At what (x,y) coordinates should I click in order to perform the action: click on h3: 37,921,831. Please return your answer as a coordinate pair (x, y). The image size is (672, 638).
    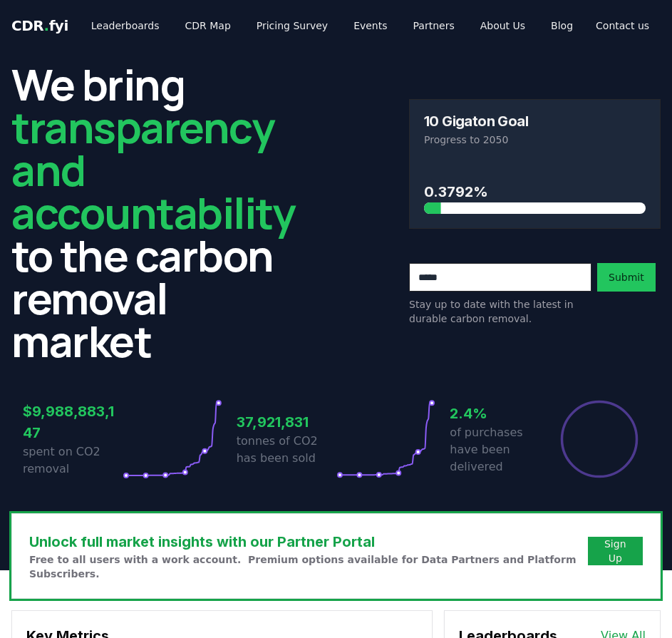
    Looking at the image, I should click on (287, 422).